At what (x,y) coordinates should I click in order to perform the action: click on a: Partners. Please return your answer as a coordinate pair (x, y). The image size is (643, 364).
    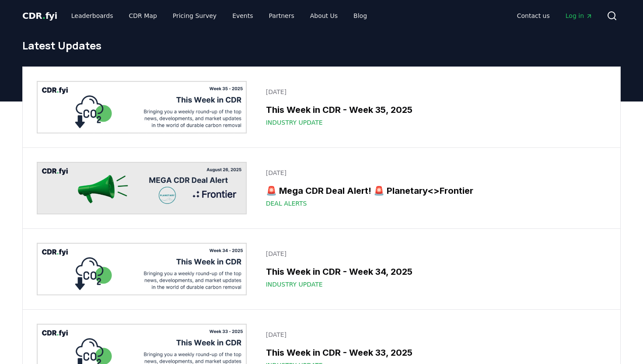
    Looking at the image, I should click on (282, 16).